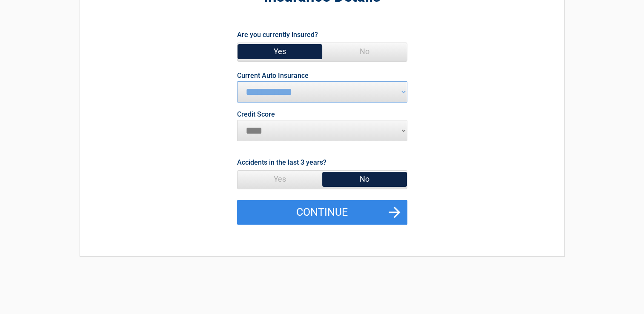 The width and height of the screenshot is (644, 314). What do you see at coordinates (282, 162) in the screenshot?
I see `label: Accidents in the last 3 years?` at bounding box center [282, 162].